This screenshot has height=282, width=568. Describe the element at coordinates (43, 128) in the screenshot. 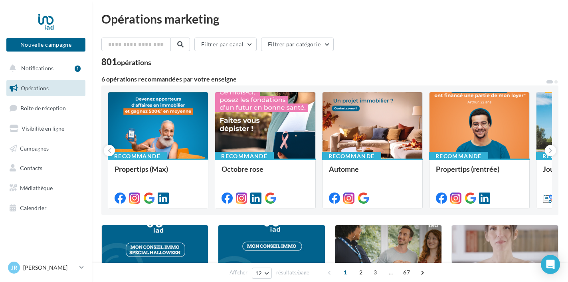

I see `span: Visibilité en ligne` at that location.